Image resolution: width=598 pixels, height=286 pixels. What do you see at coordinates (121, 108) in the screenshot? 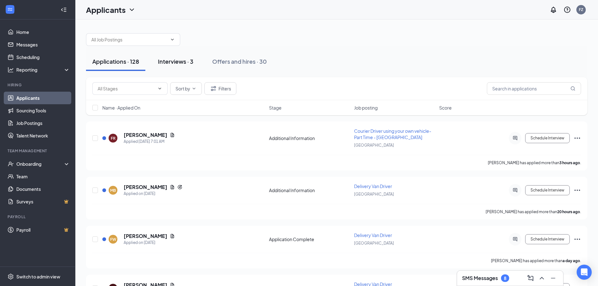
I see `span: Name · Applied On` at bounding box center [121, 108].